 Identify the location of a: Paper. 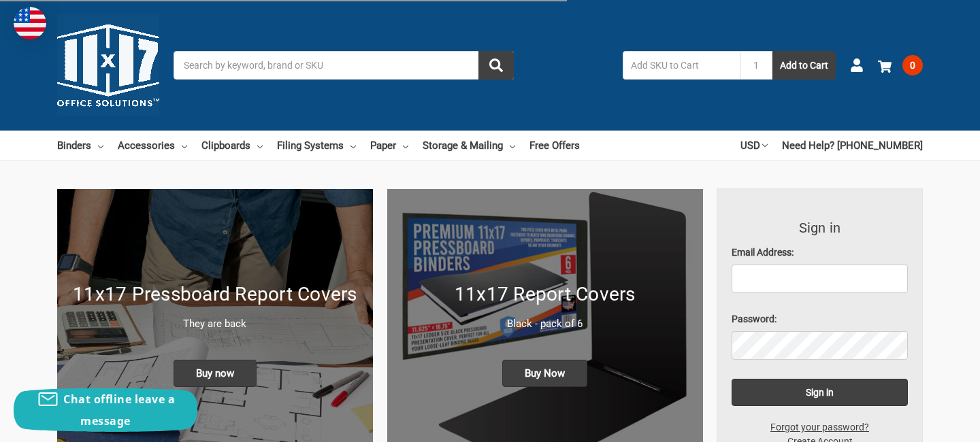
(389, 145).